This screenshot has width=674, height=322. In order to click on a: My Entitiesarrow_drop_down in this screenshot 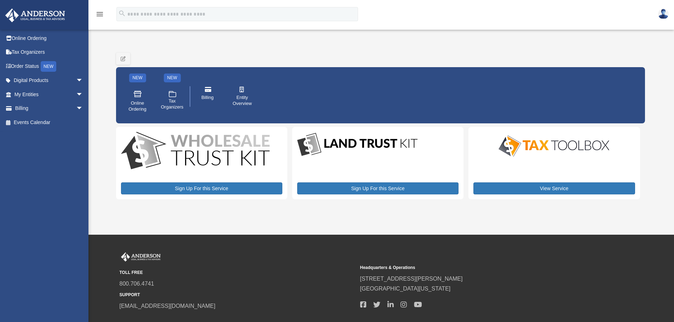, I will do `click(49, 94)`.